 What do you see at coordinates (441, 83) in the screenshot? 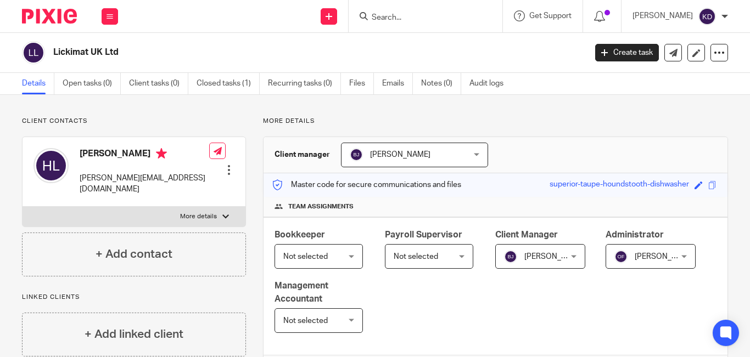
I see `a: Notes (0)` at bounding box center [441, 83].